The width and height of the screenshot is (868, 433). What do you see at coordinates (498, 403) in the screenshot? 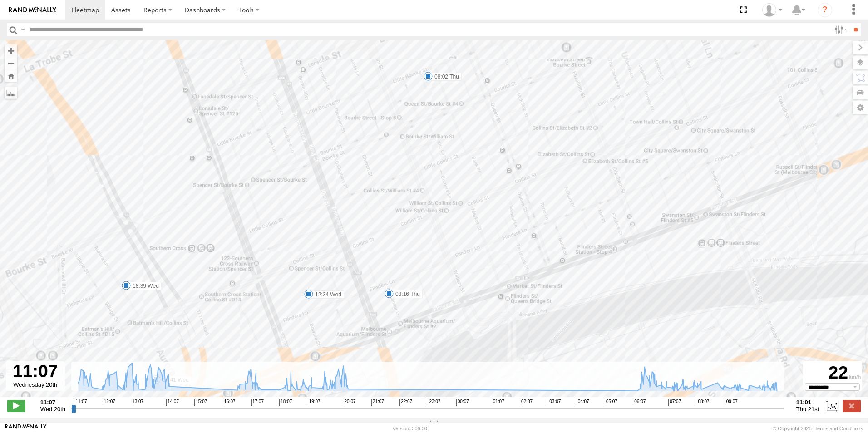
I see `span: 01:07` at bounding box center [498, 403].